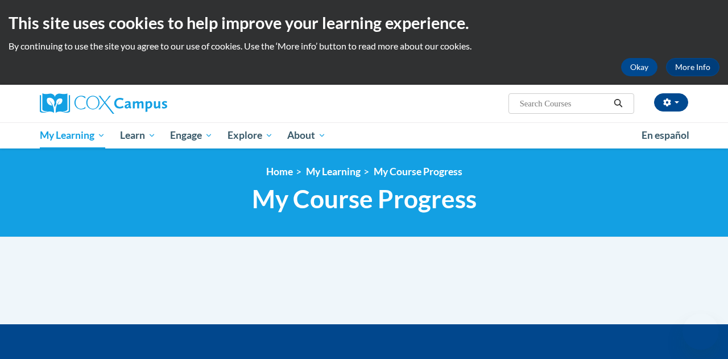 The width and height of the screenshot is (728, 359). I want to click on a: My Course Progress, so click(418, 171).